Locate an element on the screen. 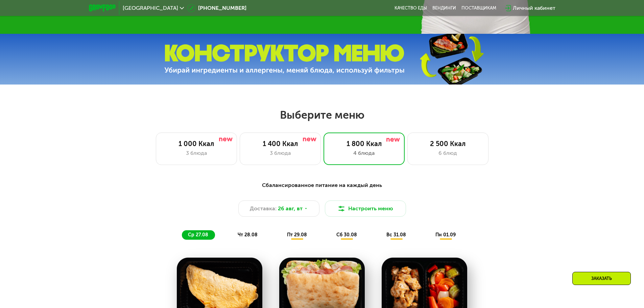 This screenshot has width=644, height=308. div: 1 800 Ккал is located at coordinates (364, 144).